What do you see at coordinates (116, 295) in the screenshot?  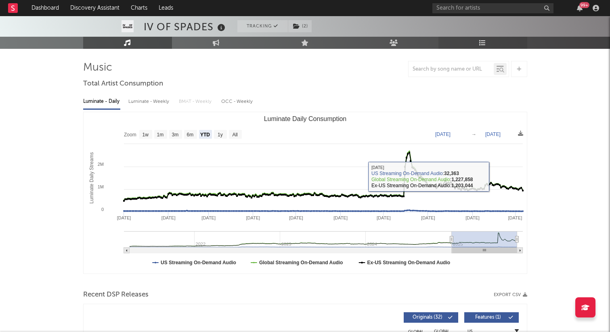 I see `span: Recent DSP Releases` at bounding box center [116, 295].